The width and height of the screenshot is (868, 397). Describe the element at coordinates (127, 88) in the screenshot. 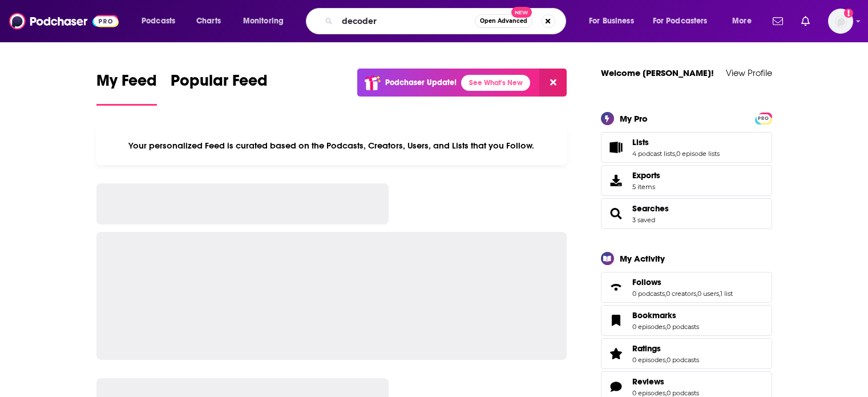

I see `a: My Feed` at that location.